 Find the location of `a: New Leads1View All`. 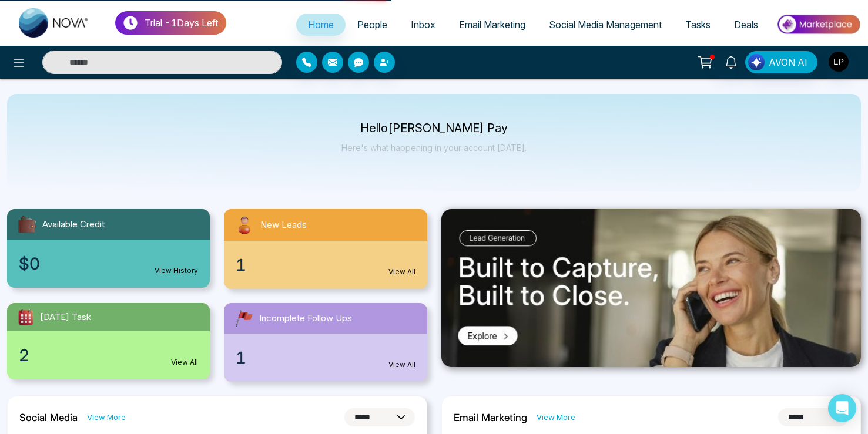

a: New Leads1View All is located at coordinates (325, 249).